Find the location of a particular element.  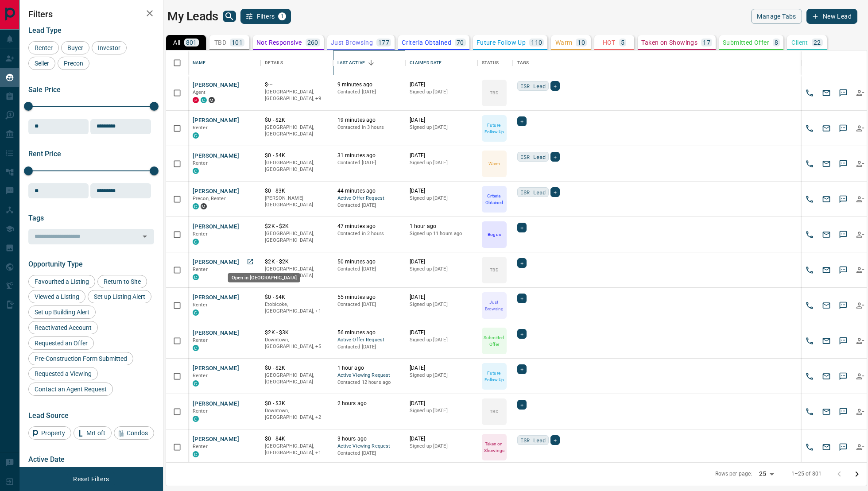

p: 22 is located at coordinates (817, 42).